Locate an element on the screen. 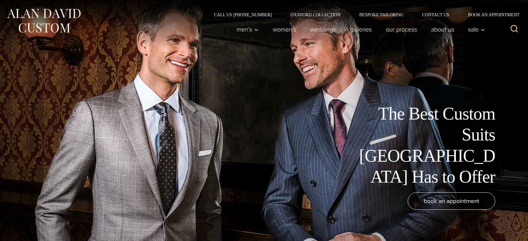  nav: Primary Navigation is located at coordinates (359, 29).